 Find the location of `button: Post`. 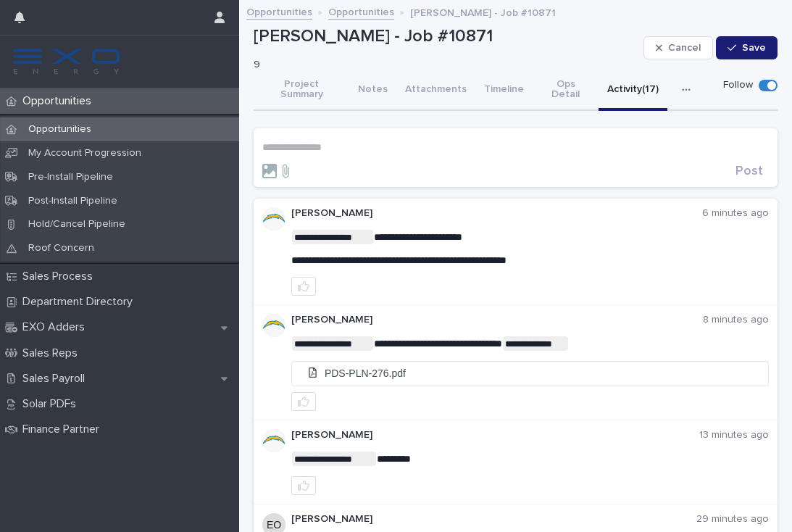

button: Post is located at coordinates (749, 171).